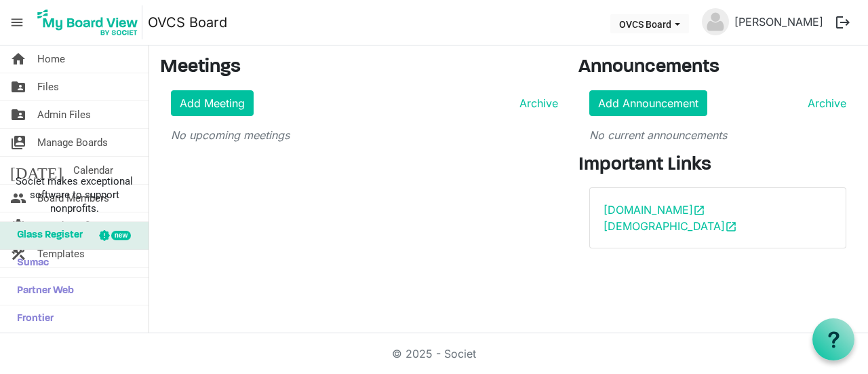 This screenshot has height=374, width=868. I want to click on a: OVCS Board, so click(187, 22).